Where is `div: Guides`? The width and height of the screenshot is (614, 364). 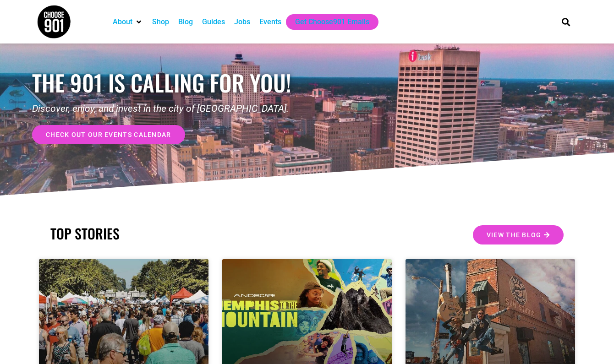
div: Guides is located at coordinates (214, 22).